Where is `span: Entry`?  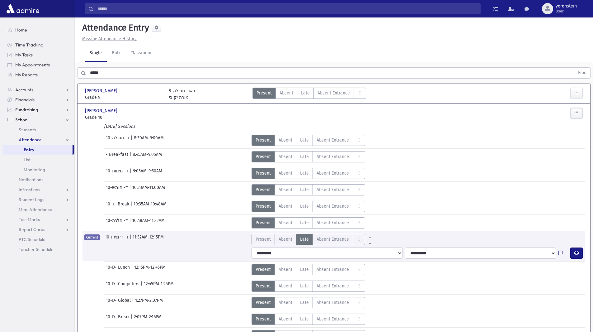
span: Entry is located at coordinates (29, 149).